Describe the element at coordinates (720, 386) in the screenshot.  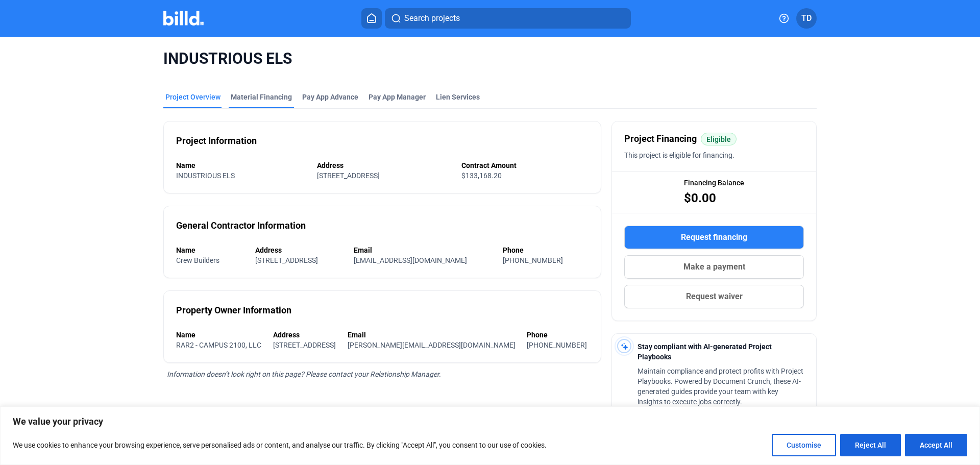
I see `span: Maintain compliance and protect profits with Project Playbooks. Powered by Document Crunch, these...` at that location.